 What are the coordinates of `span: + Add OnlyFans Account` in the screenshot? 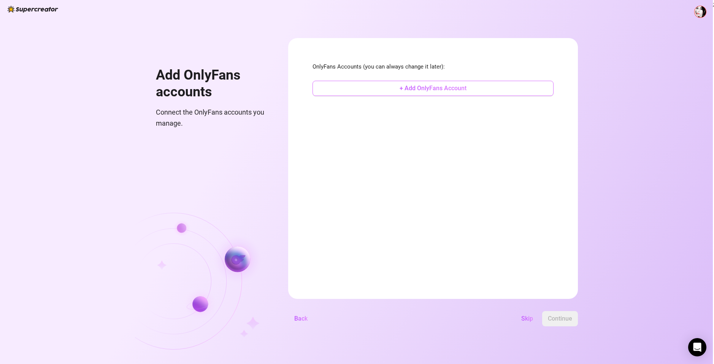 It's located at (433, 88).